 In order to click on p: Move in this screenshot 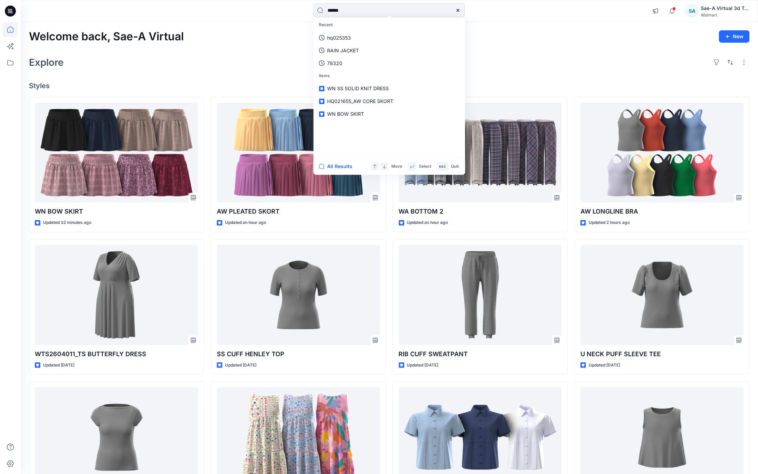, I will do `click(397, 166)`.